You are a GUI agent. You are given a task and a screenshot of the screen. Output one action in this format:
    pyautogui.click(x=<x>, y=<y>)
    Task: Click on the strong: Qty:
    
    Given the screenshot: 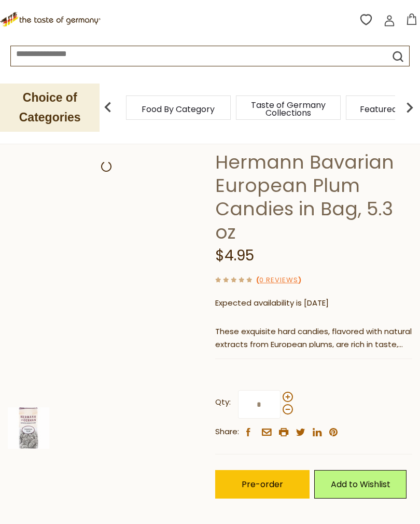 What is the action you would take?
    pyautogui.click(x=223, y=402)
    